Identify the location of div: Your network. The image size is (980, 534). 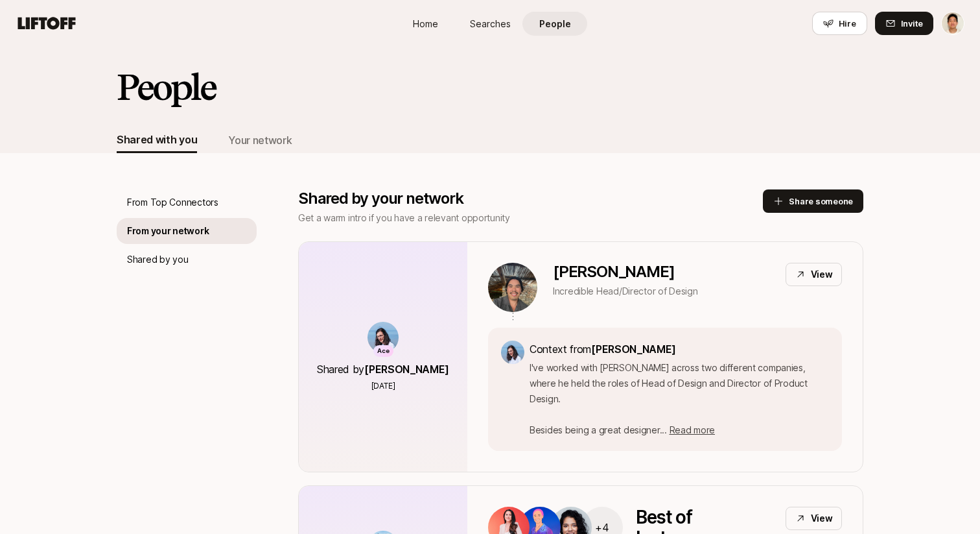
(260, 140).